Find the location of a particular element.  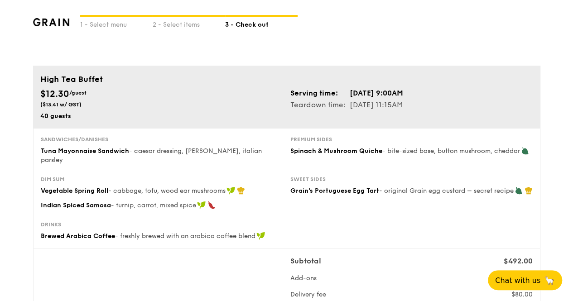

img: icon-spicy.37a8142b.svg is located at coordinates (212, 205).